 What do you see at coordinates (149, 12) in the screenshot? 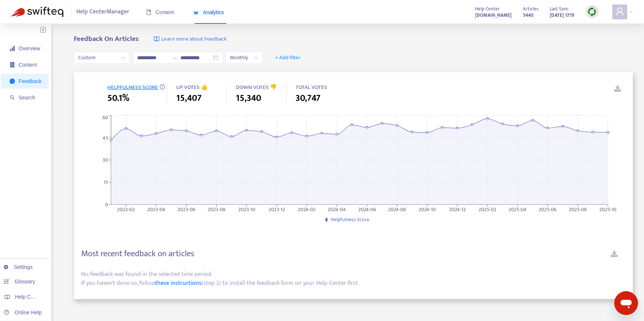
I see `span: book` at bounding box center [149, 12].